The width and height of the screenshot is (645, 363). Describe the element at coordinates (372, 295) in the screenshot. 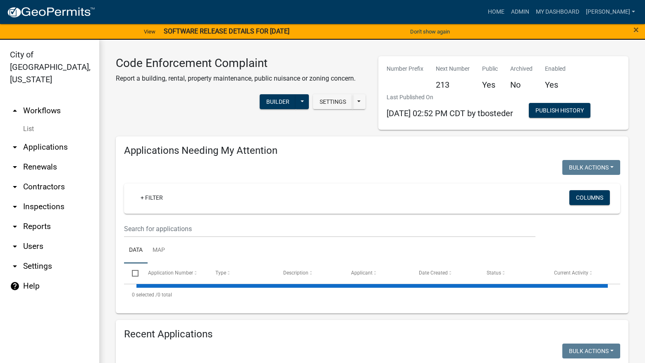

I see `div: 0 total` at that location.